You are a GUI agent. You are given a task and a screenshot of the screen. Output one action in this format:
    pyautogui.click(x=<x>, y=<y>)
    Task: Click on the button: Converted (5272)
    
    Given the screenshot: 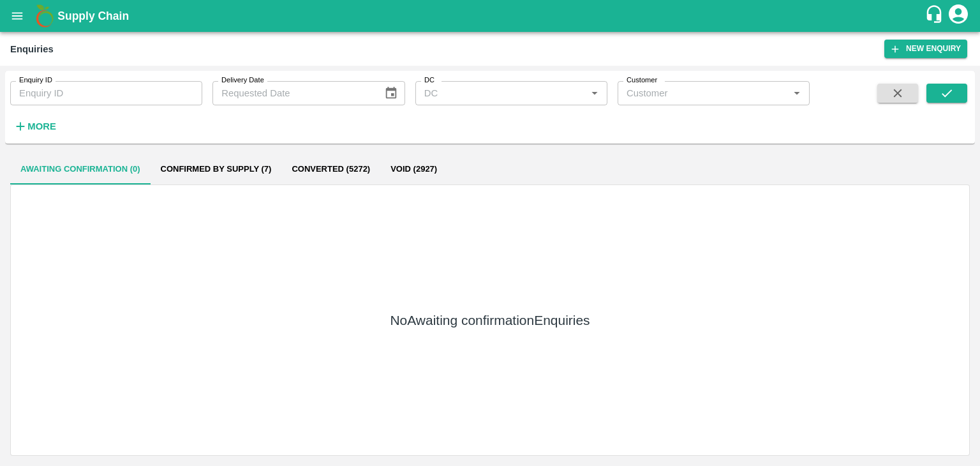 What is the action you would take?
    pyautogui.click(x=330, y=169)
    